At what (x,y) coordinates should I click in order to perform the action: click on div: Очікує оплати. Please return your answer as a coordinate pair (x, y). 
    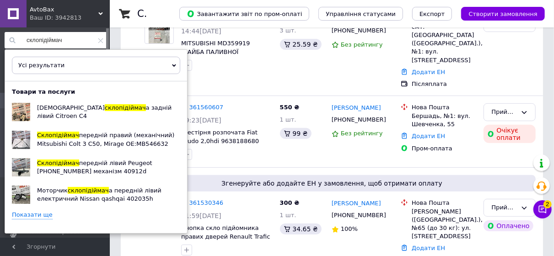
    Looking at the image, I should click on (509, 134).